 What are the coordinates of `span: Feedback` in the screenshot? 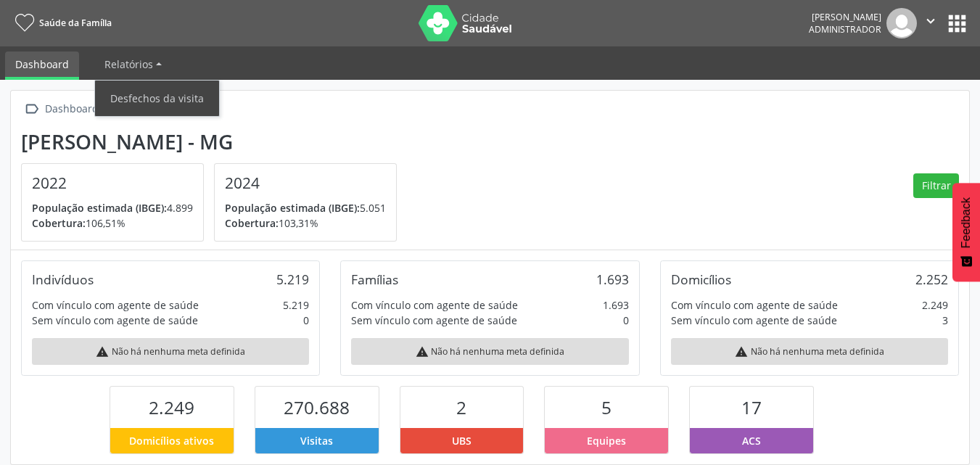 It's located at (966, 222).